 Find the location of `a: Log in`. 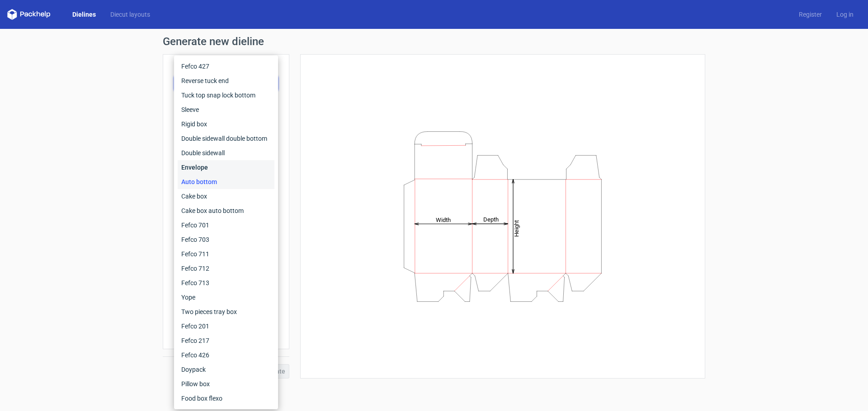

a: Log in is located at coordinates (845, 15).